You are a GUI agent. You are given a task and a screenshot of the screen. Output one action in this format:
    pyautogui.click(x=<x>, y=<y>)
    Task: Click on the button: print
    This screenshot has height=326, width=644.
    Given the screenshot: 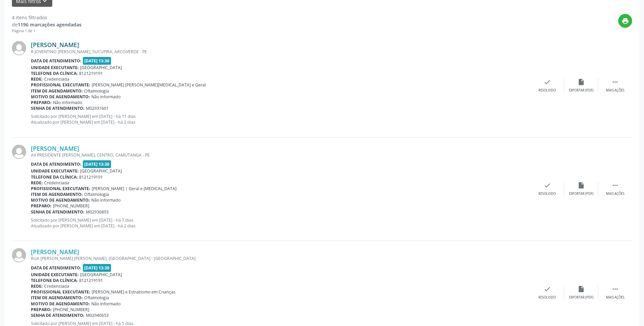 What is the action you would take?
    pyautogui.click(x=625, y=21)
    